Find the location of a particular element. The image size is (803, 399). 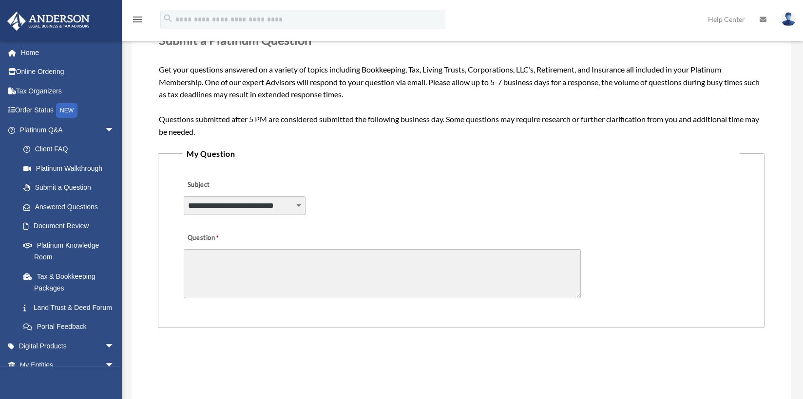

a: Platinum Walkthrough is located at coordinates (71, 169).